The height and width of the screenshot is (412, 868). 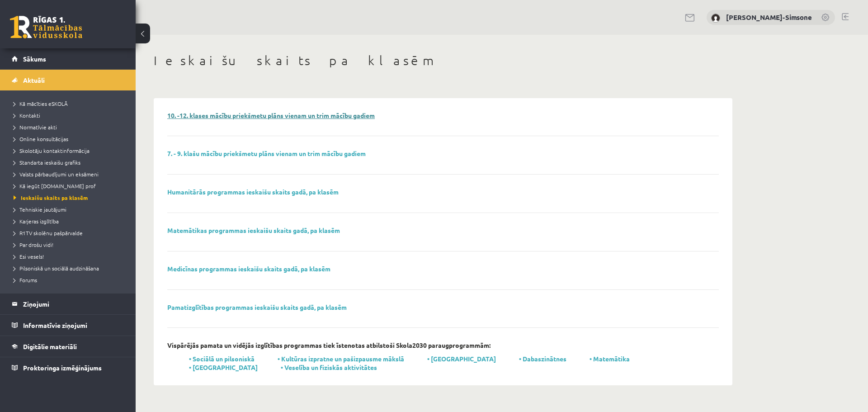 I want to click on span: Forums, so click(x=25, y=280).